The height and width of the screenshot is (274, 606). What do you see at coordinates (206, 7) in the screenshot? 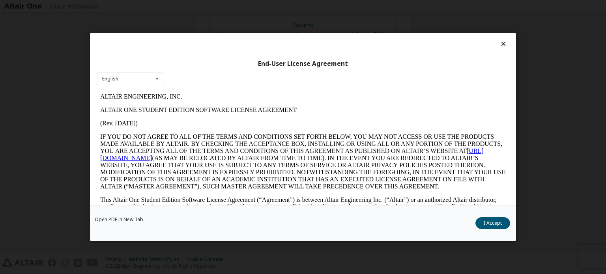
I see `p: ALTAIR ENGINEERING, INC.` at bounding box center [206, 7].